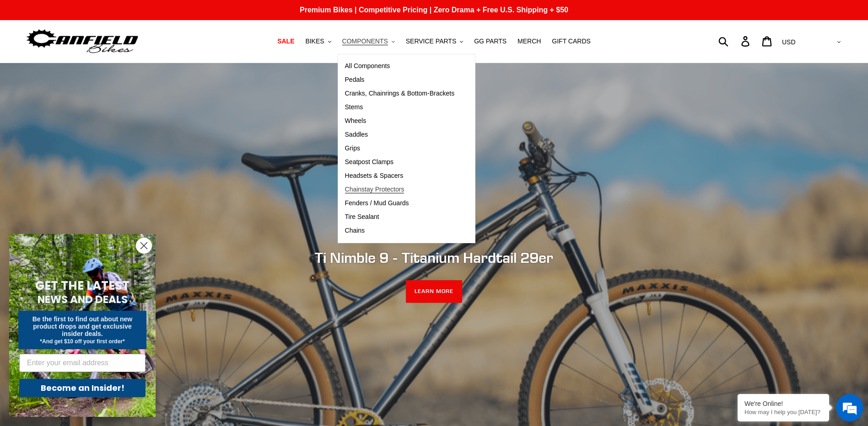 Image resolution: width=868 pixels, height=426 pixels. What do you see at coordinates (82, 327) in the screenshot?
I see `span: Be the first to find out about new product drops and get exclusive insider deals.` at bounding box center [82, 327].